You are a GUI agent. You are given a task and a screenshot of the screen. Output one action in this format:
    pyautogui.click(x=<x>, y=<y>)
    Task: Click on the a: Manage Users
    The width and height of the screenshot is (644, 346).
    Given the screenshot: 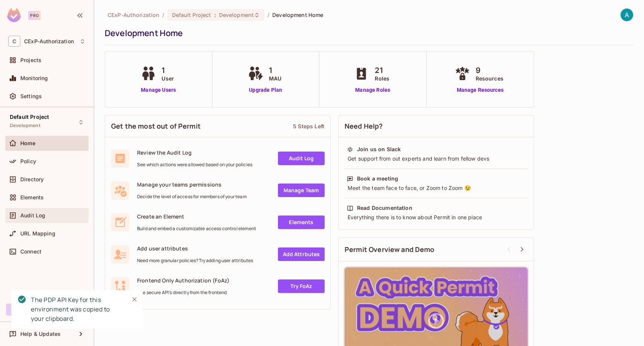 What is the action you would take?
    pyautogui.click(x=158, y=90)
    